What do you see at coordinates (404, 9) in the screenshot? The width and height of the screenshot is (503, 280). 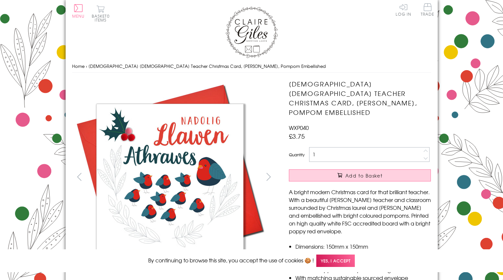 I see `a: Log In` at bounding box center [404, 9].